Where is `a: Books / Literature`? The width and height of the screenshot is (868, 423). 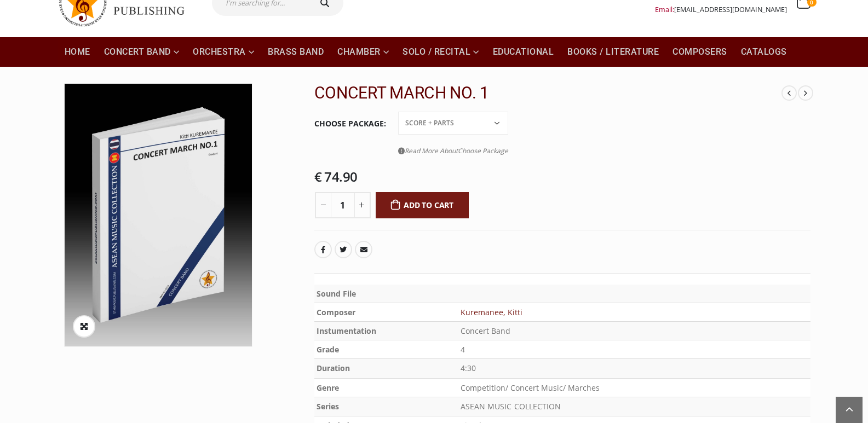 a: Books / Literature is located at coordinates (613, 52).